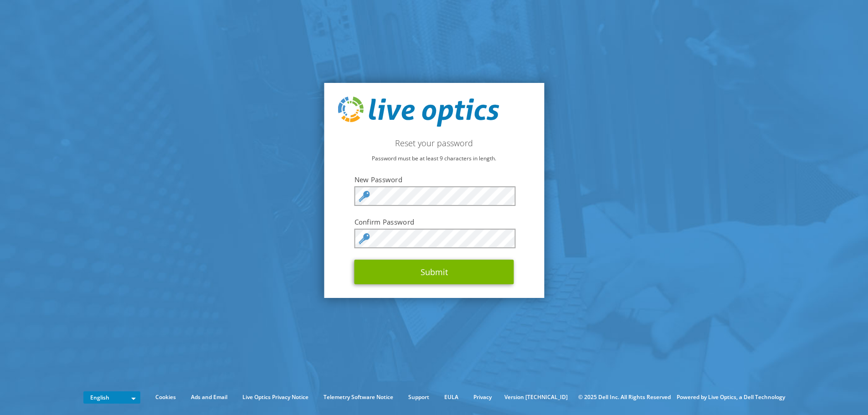  Describe the element at coordinates (275, 398) in the screenshot. I see `a: Live Optics Privacy Notice` at that location.